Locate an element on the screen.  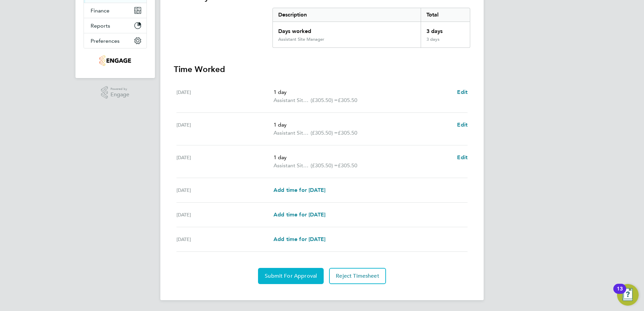
button: Open Resource Center, 13 new notifications is located at coordinates (628, 295).